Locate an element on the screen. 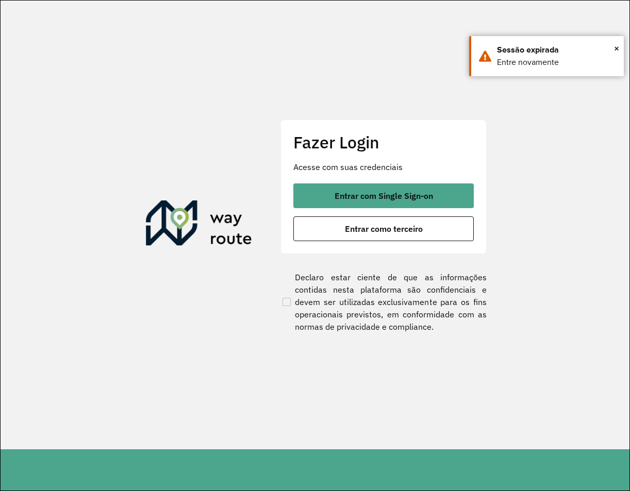 The width and height of the screenshot is (630, 491). img: Roteirizador AmbevTech is located at coordinates (199, 225).